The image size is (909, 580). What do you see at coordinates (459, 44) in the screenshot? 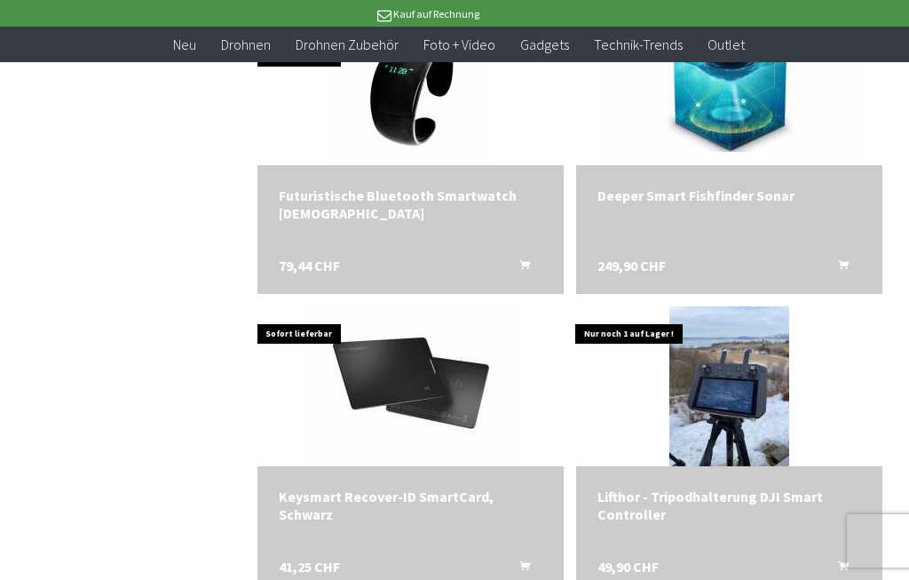
I see `span: Foto + Video` at bounding box center [459, 44].